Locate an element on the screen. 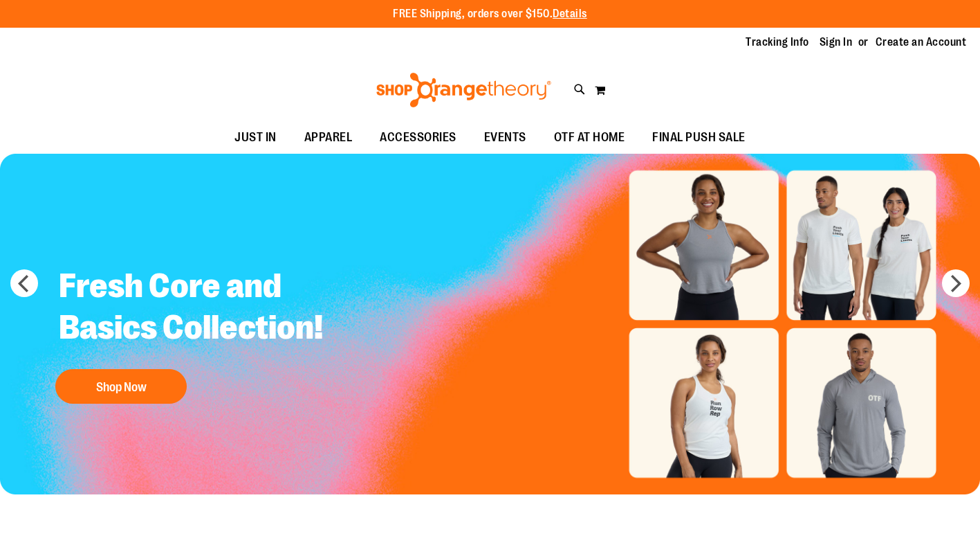 This screenshot has height=536, width=980. span: OTF AT HOME is located at coordinates (589, 137).